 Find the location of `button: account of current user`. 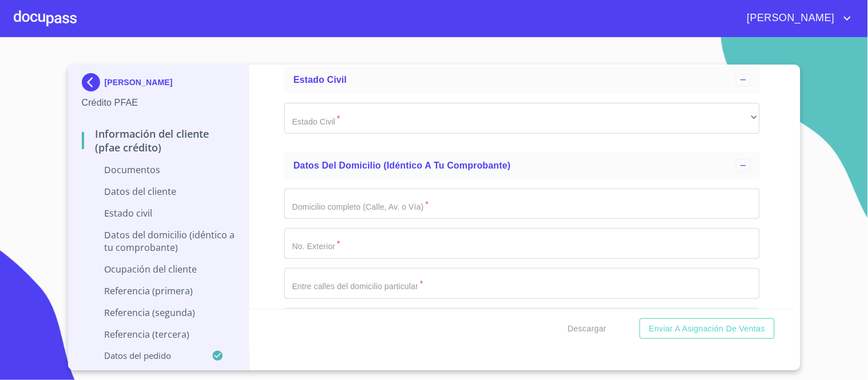

button: account of current user is located at coordinates (797, 18).